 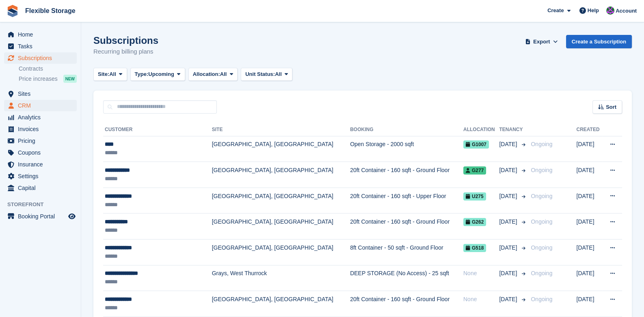 I want to click on span: U275, so click(x=475, y=196).